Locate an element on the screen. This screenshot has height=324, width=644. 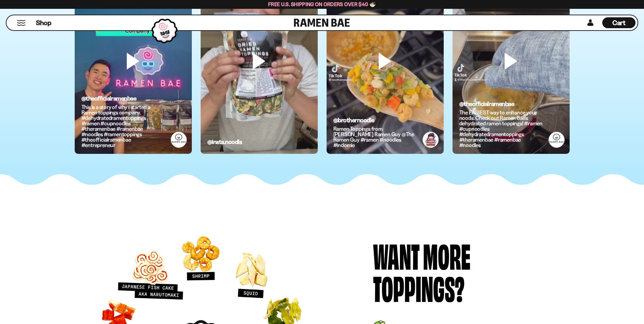
p: The EASIEST way to enhance your noods. Check out Ramen Bae’s dehydrated ramen toppings! #ramen #c... is located at coordinates (501, 129).